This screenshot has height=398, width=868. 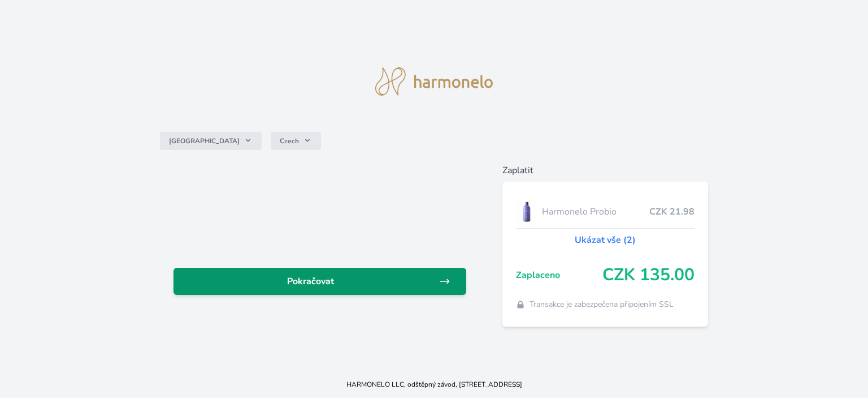 What do you see at coordinates (434, 82) in the screenshot?
I see `img: logo.svg` at bounding box center [434, 82].